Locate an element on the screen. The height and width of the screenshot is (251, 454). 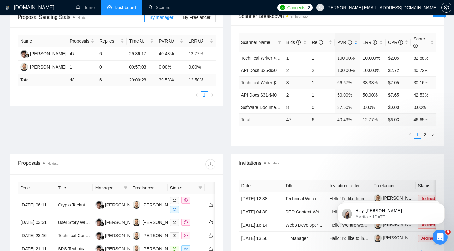
td: 00:57:03 is located at coordinates (141, 67).